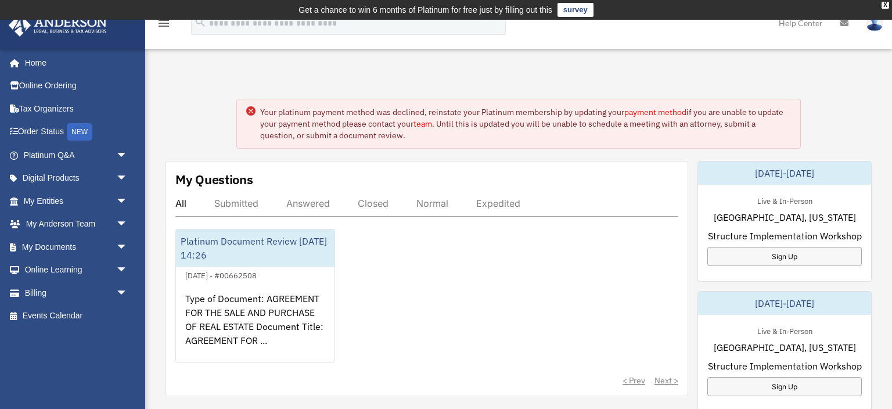 The height and width of the screenshot is (409, 892). What do you see at coordinates (77, 155) in the screenshot?
I see `a: Platinum Q&Aarrow_drop_down` at bounding box center [77, 155].